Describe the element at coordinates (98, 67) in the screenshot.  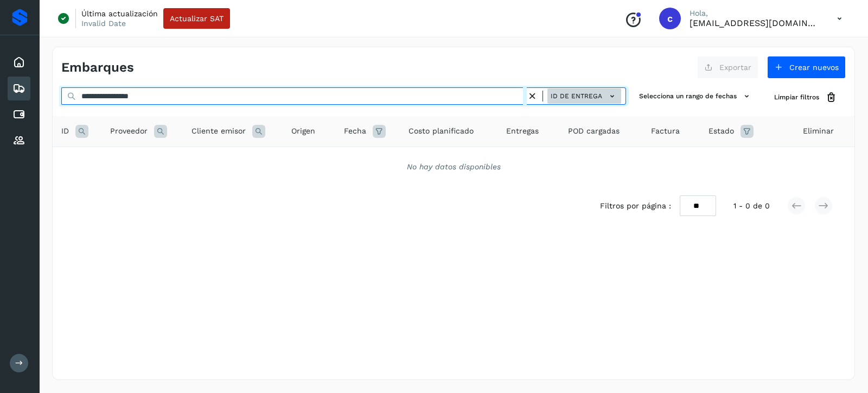
I see `h4: Embarques` at that location.